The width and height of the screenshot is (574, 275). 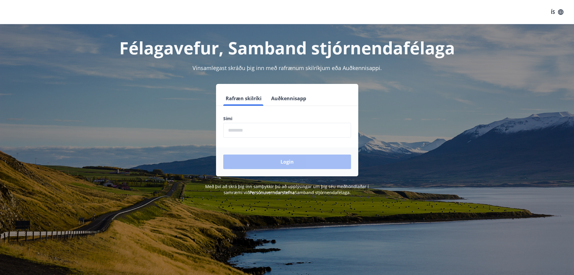 I want to click on span: Með því að skrá þig inn samþykkir þú að upplýsingar um þig séu meðhöndlaðar í samræmi við Samband..., so click(x=287, y=189).